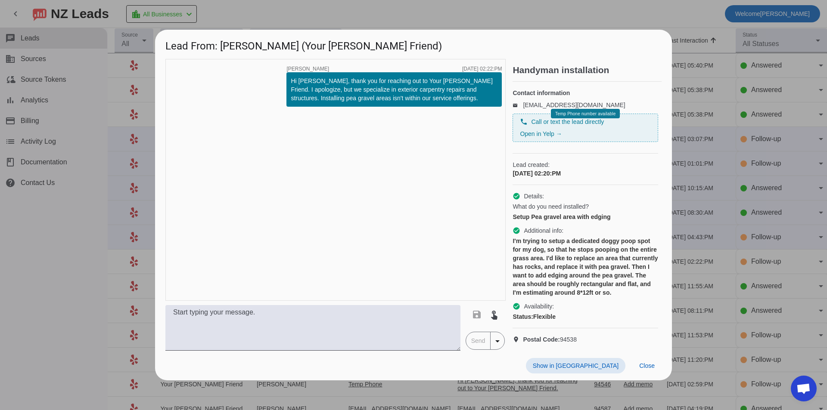  What do you see at coordinates (494, 315) in the screenshot?
I see `mat-icon: touch_app` at bounding box center [494, 315].